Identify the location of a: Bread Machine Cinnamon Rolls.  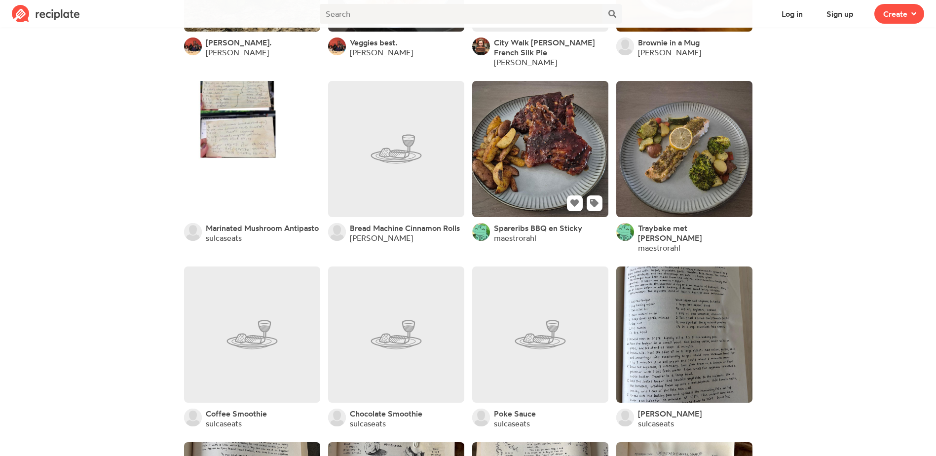
(405, 228).